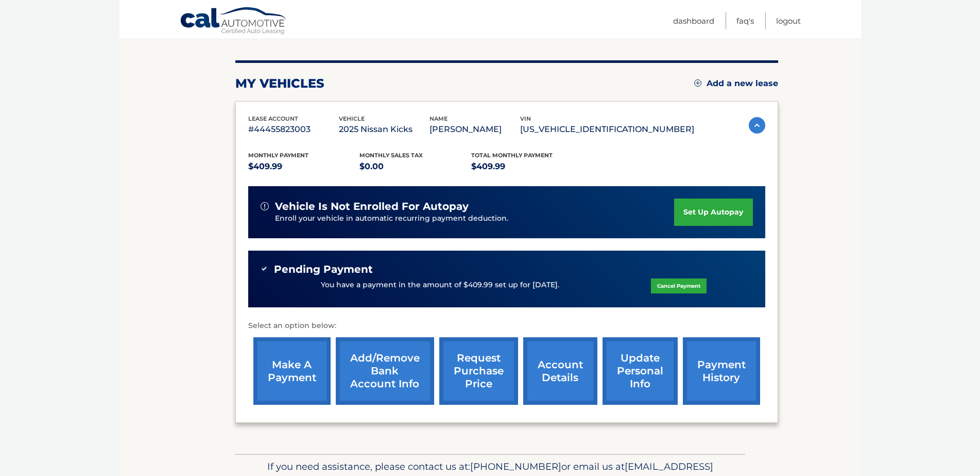 The height and width of the screenshot is (476, 980). I want to click on a: Dashboard, so click(694, 20).